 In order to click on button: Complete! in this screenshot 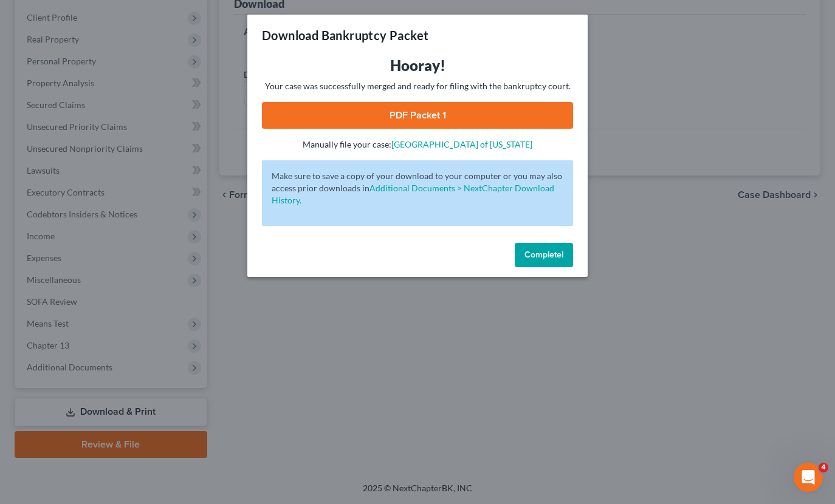, I will do `click(544, 255)`.